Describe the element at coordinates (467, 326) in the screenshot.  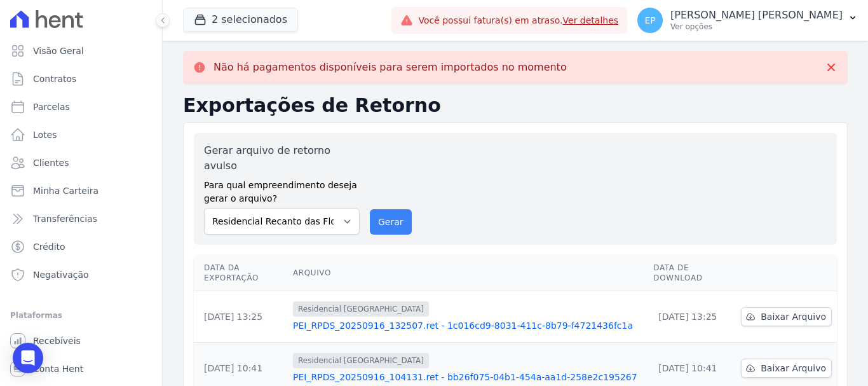
I see `a: PEI_RPDS_20250916_132507.ret - 1c016cd9-8031-411c-8b79-f4721436fc1a` at that location.